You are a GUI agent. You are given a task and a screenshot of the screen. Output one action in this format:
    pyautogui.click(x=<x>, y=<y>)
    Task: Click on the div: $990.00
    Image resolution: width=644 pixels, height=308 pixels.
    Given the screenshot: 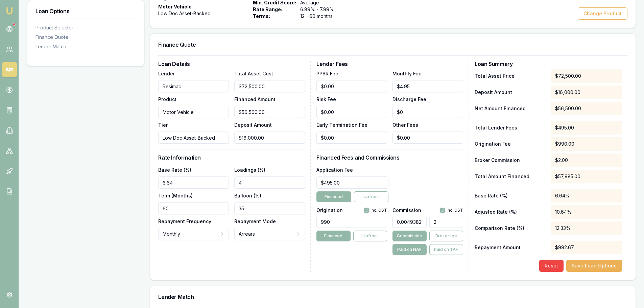 What is the action you would take?
    pyautogui.click(x=587, y=144)
    